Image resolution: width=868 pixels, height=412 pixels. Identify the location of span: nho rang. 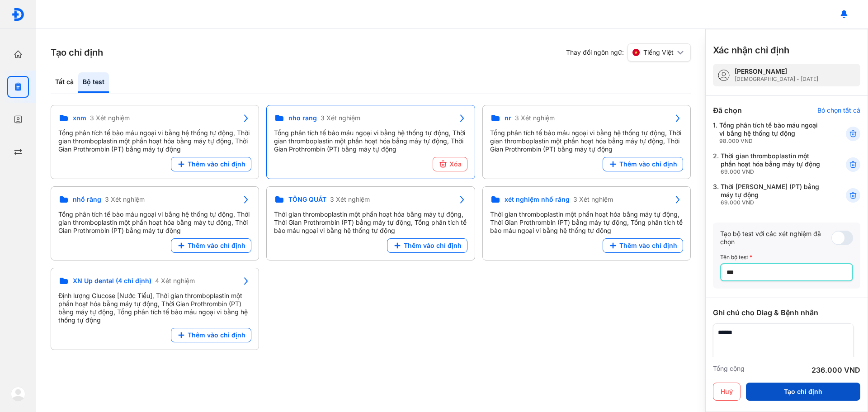
(302, 118).